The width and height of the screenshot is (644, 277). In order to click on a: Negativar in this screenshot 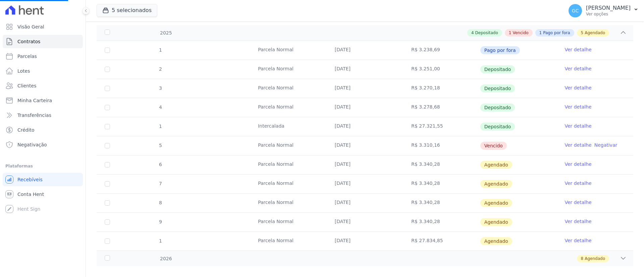, I will do `click(606, 145)`.